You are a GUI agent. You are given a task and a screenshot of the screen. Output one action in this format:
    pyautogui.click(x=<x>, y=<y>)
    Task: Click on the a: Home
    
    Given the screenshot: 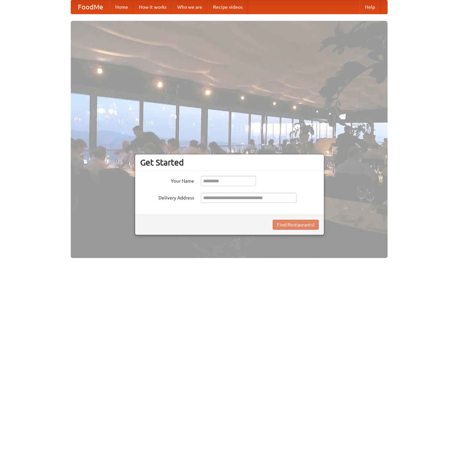 What is the action you would take?
    pyautogui.click(x=122, y=7)
    